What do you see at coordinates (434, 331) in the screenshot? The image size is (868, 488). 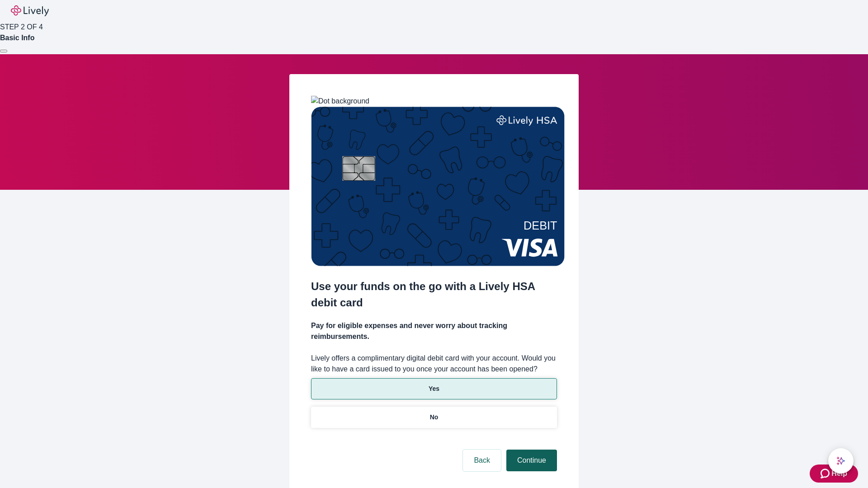 I see `h4: Pay for eligible expenses and never worry about tracking reimbursements.` at bounding box center [434, 331].